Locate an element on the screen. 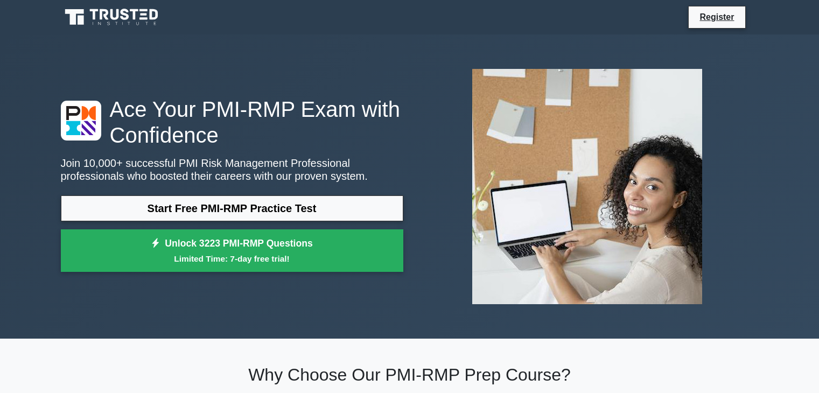 The width and height of the screenshot is (819, 393). p: Join 10,000+ successful PMI Risk Management Professional professionals who boosted their careers ... is located at coordinates (232, 170).